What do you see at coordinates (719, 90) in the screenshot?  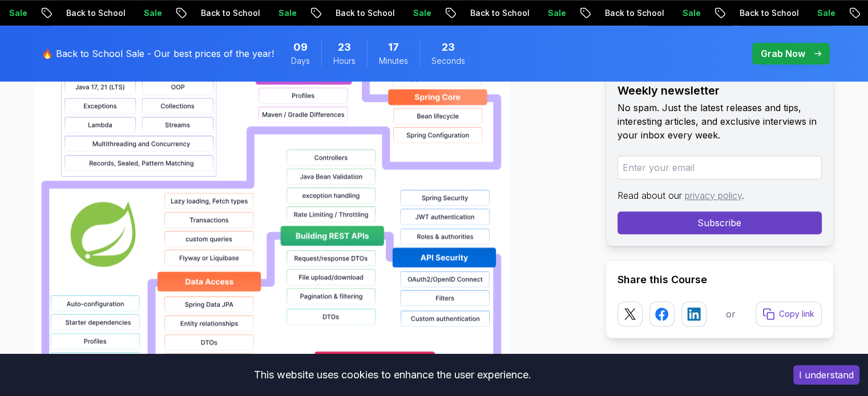 I see `h2: Weekly newsletter` at bounding box center [719, 90].